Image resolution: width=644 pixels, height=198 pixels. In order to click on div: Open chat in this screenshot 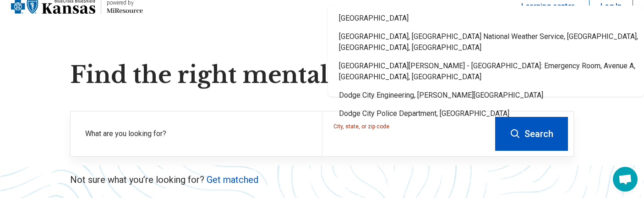, I will do `click(625, 180)`.